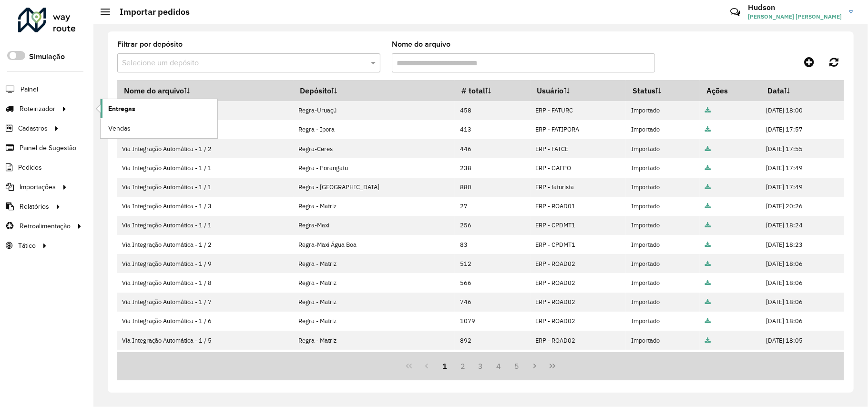 Image resolution: width=868 pixels, height=407 pixels. What do you see at coordinates (578, 206) in the screenshot?
I see `td: ERP - ROAD01` at bounding box center [578, 206].